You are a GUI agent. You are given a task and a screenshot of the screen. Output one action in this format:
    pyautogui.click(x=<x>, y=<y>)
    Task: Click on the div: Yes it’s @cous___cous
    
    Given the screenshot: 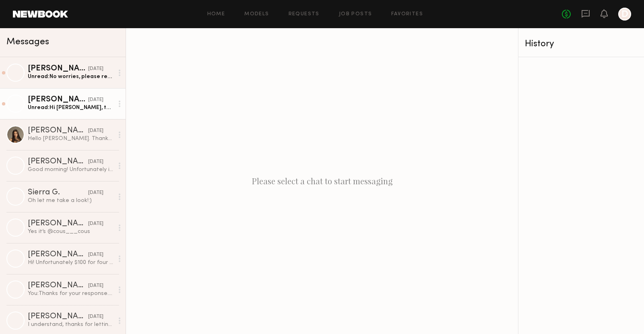 What is the action you would take?
    pyautogui.click(x=70, y=231)
    